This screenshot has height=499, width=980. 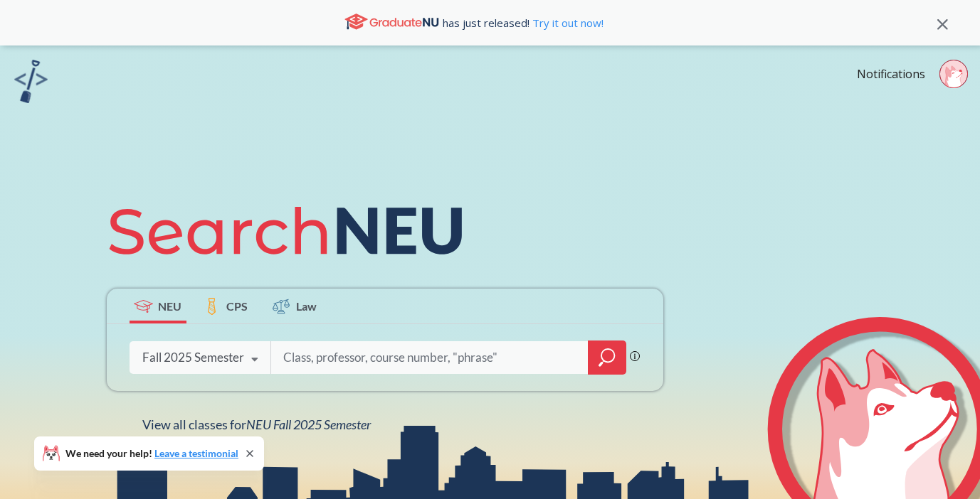 I want to click on input: Class, professor, course number, "phrase", so click(x=430, y=358).